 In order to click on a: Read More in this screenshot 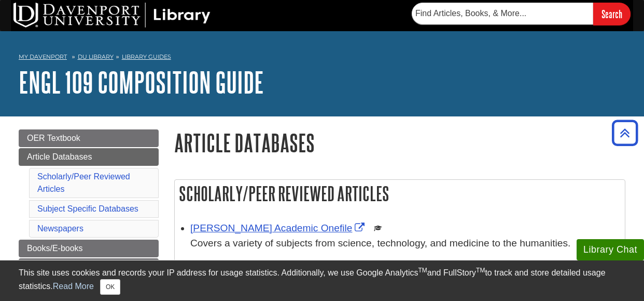, I will do `click(74, 286)`.